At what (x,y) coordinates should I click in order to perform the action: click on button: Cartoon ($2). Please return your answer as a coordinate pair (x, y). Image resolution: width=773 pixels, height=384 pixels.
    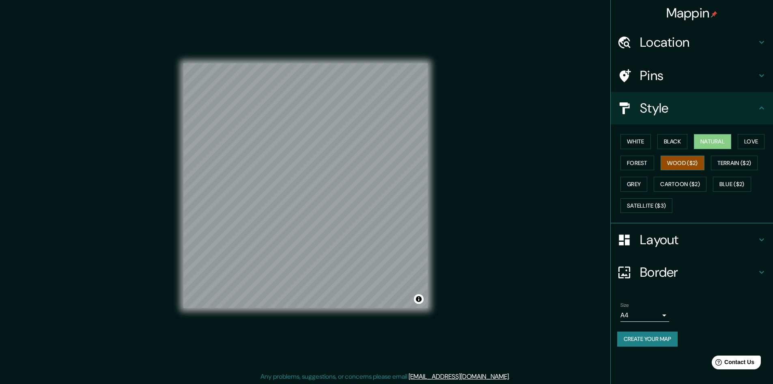
    Looking at the image, I should click on (680, 184).